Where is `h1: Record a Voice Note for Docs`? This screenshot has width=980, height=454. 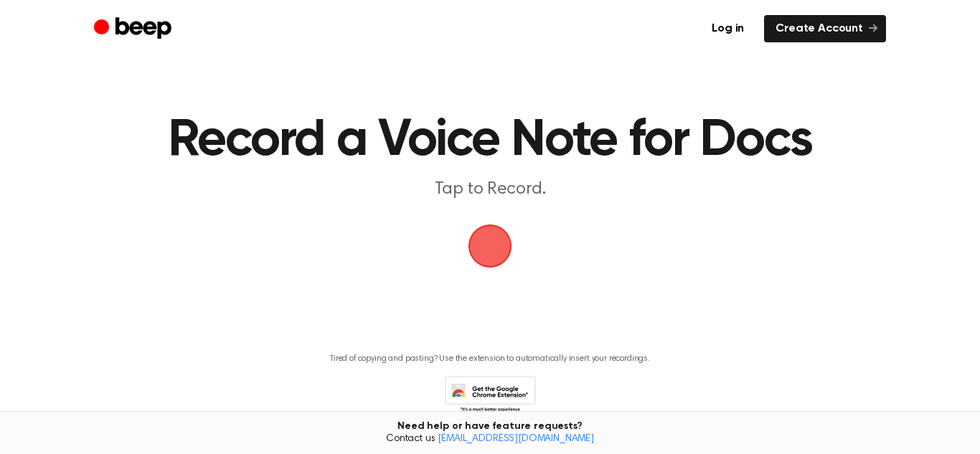 h1: Record a Voice Note for Docs is located at coordinates (490, 141).